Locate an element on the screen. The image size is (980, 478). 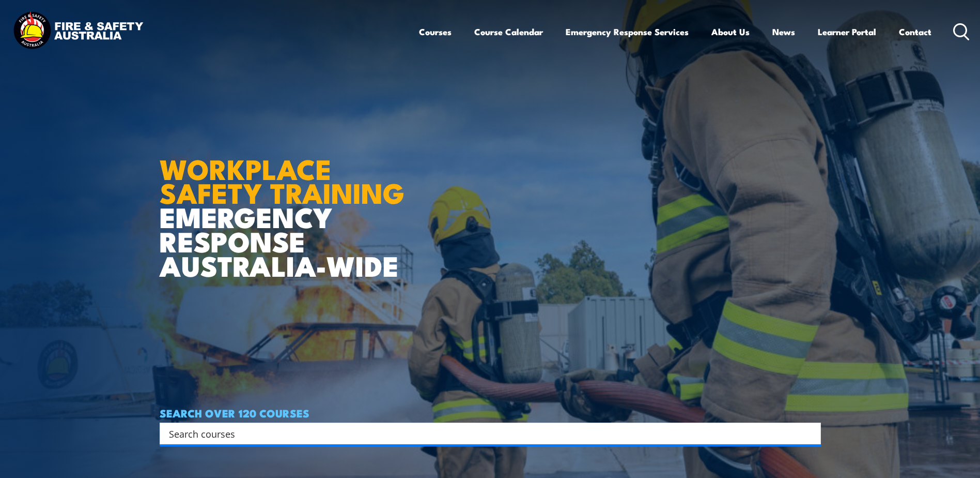
a: Contact is located at coordinates (915, 32).